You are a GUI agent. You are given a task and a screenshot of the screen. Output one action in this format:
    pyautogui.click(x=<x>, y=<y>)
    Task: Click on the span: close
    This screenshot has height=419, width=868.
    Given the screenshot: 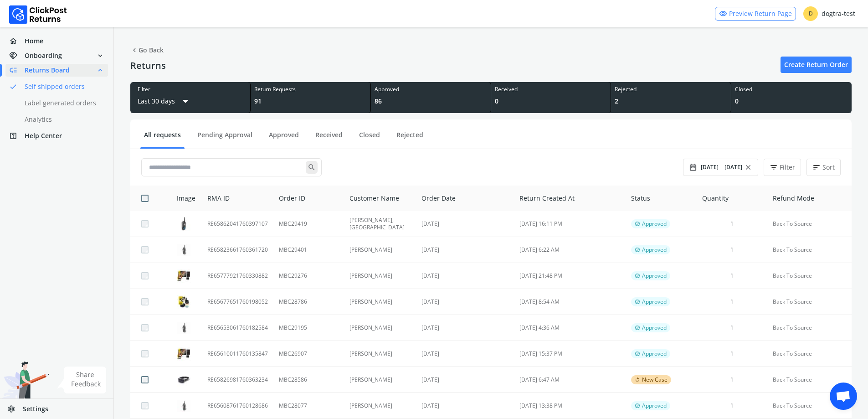 What is the action you would take?
    pyautogui.click(x=748, y=167)
    